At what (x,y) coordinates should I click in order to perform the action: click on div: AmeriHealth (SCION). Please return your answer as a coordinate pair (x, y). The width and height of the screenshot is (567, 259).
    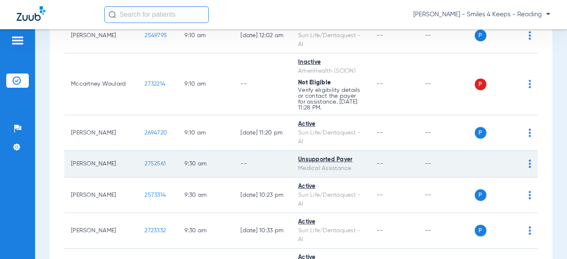
    Looking at the image, I should click on (331, 71).